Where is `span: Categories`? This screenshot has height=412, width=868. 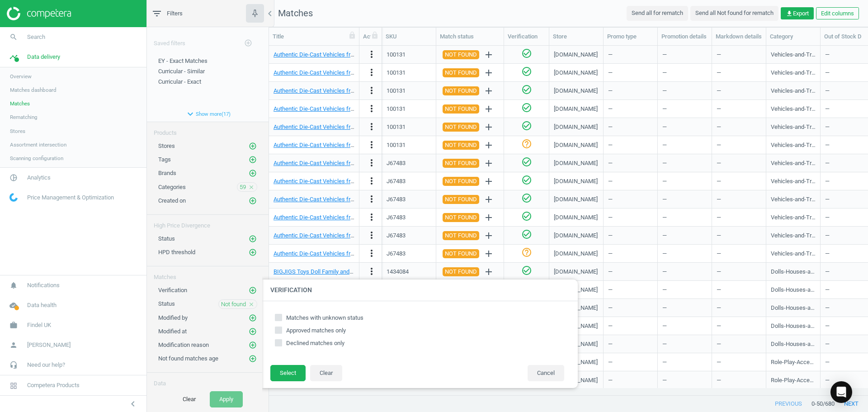
span: Categories is located at coordinates (172, 187).